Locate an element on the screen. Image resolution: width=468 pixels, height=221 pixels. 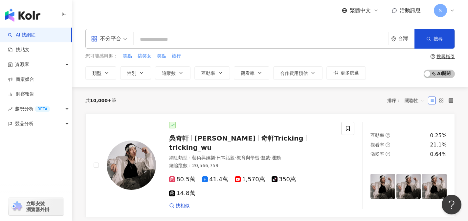
span: 旅行 is located at coordinates (176, 56).